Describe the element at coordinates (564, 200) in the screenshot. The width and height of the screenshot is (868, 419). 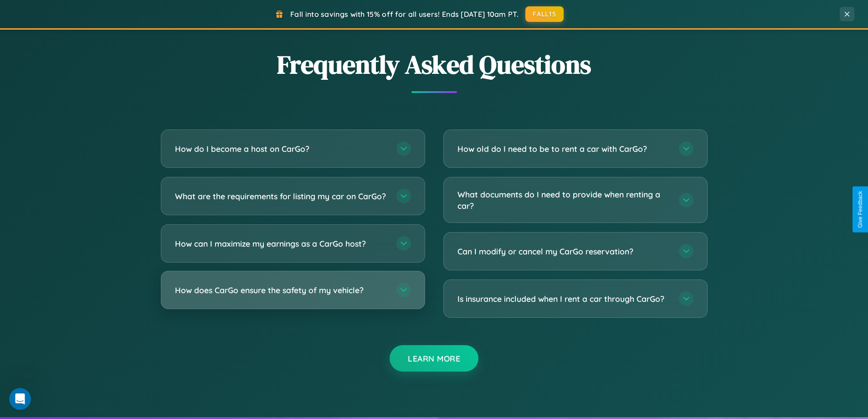
I see `h3: What documents do I need to provide when renting a car?` at that location.